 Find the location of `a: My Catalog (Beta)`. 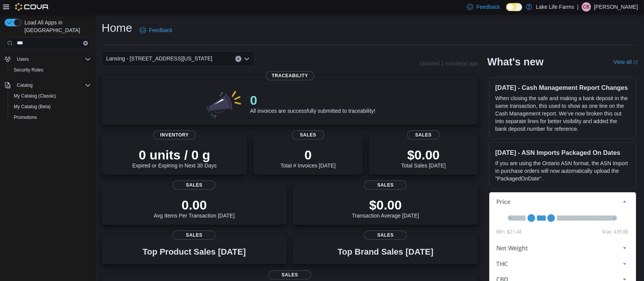

a: My Catalog (Beta) is located at coordinates (32, 107).